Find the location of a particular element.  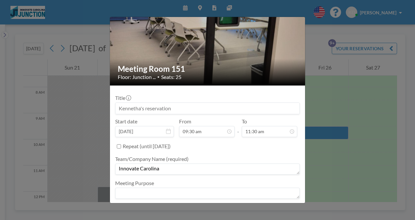

span: Seats: 25 is located at coordinates (171, 77).